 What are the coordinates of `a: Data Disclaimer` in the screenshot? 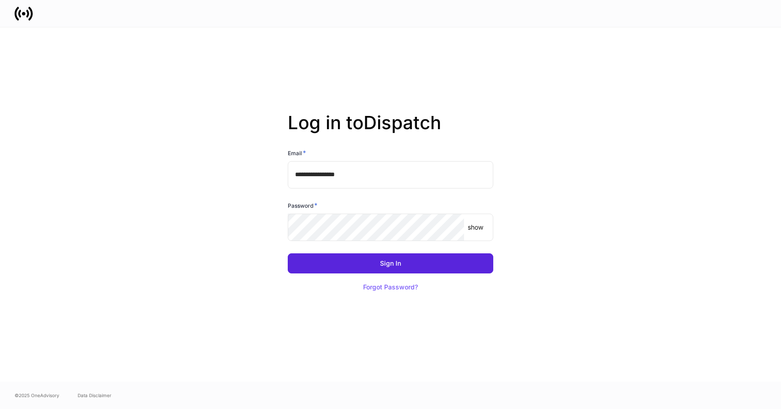 It's located at (95, 396).